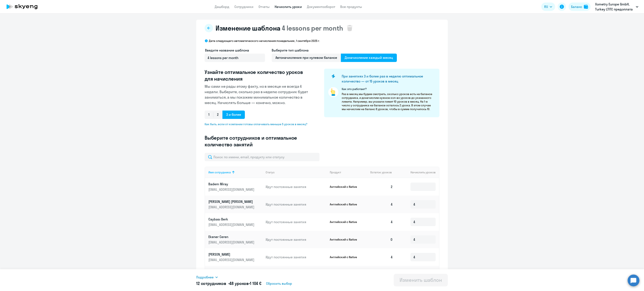 Image resolution: width=644 pixels, height=291 pixels. Describe the element at coordinates (222, 7) in the screenshot. I see `a: Дашборд` at that location.